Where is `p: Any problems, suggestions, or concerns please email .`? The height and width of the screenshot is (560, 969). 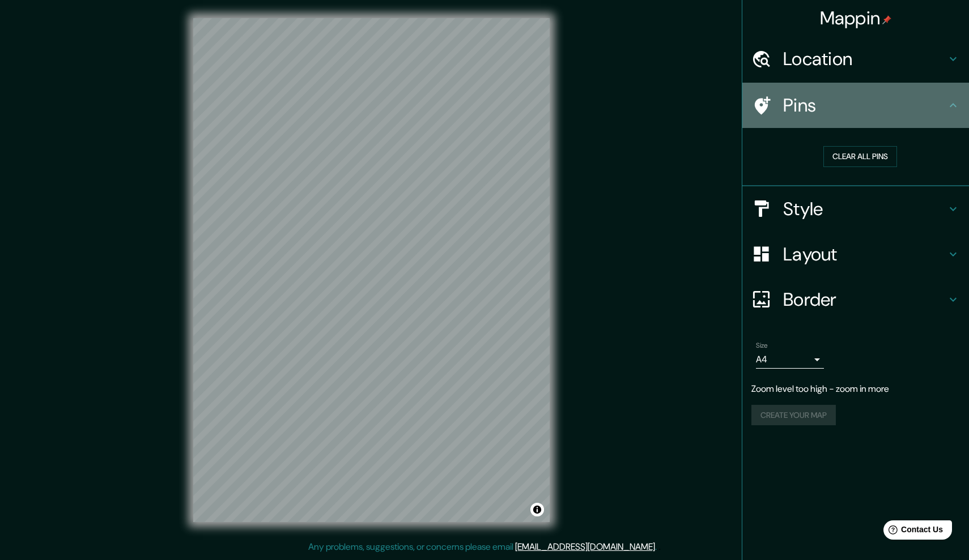
p: Any problems, suggestions, or concerns please email . is located at coordinates (482, 547).